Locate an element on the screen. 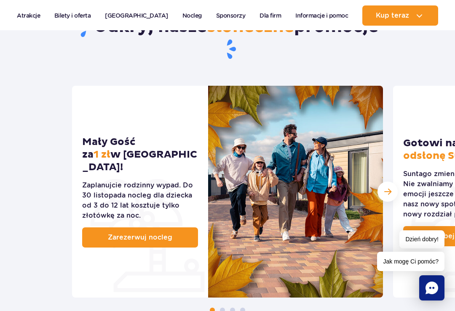 Image resolution: width=455 pixels, height=311 pixels. a: Dla firm is located at coordinates (270, 16).